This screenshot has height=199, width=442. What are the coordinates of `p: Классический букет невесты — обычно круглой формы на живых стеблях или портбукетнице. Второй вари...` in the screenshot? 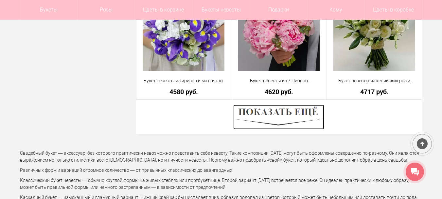 It's located at (221, 184).